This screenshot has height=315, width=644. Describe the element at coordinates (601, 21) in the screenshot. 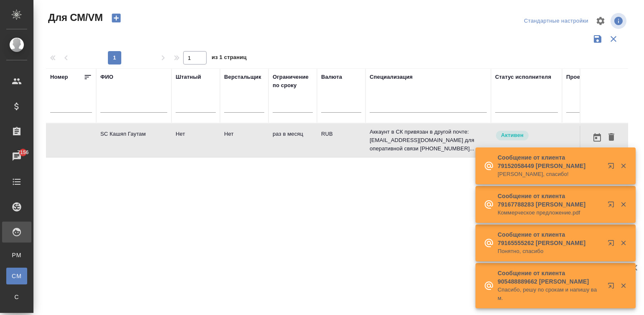

I see `span: Настроить таблицу` at that location.